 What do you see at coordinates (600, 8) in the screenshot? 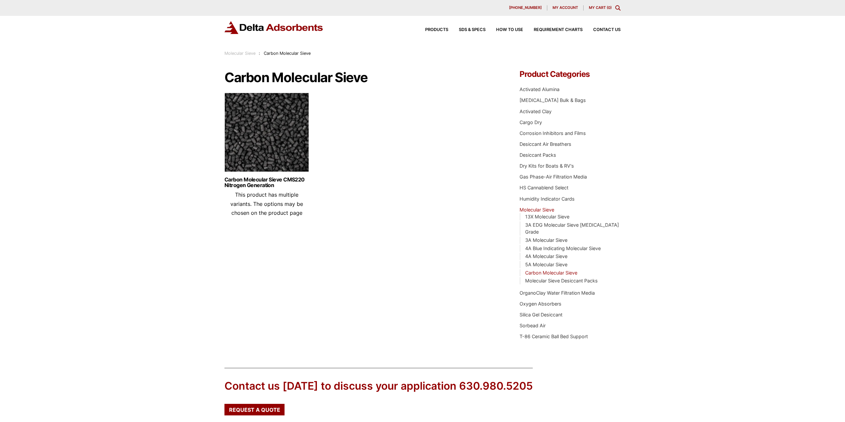
I see `a: My Cart (0)` at bounding box center [600, 8].